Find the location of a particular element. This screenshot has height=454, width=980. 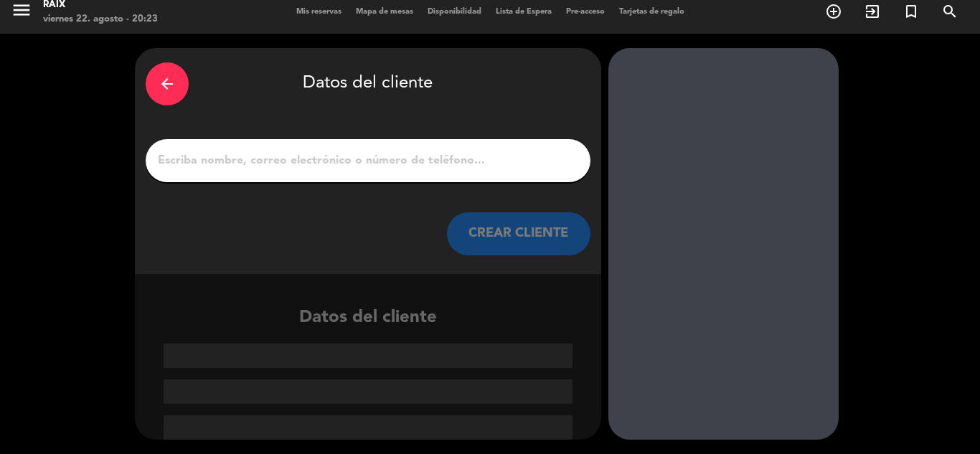

input: Escriba nombre, correo electrónico o número de teléfono... is located at coordinates (368, 161).